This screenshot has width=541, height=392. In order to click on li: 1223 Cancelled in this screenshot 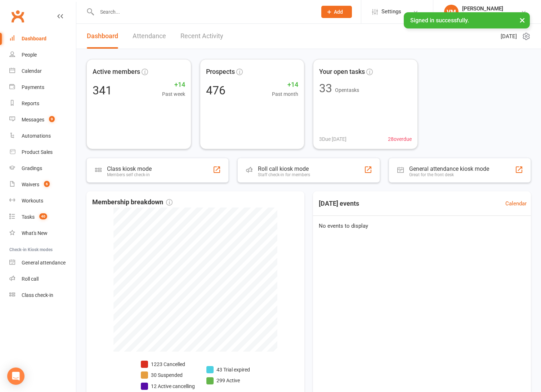, I will do `click(168, 364)`.